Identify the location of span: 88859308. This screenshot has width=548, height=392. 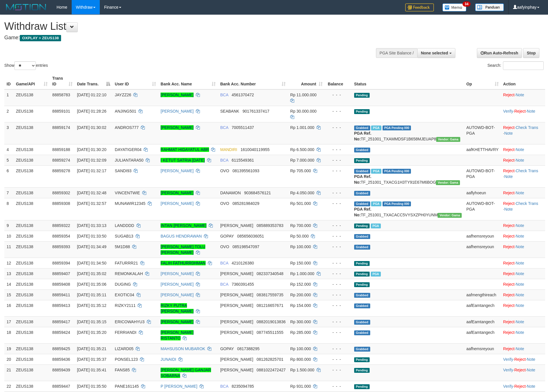
(61, 204).